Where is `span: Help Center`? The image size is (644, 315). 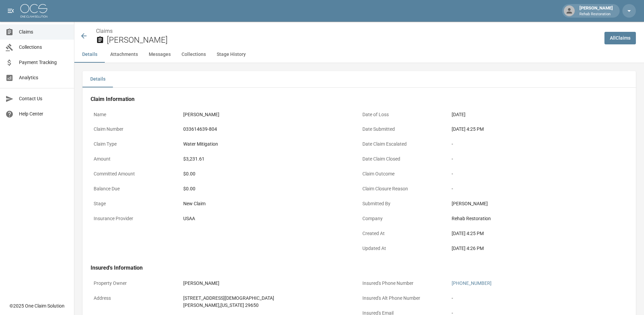 span: Help Center is located at coordinates (43, 114).